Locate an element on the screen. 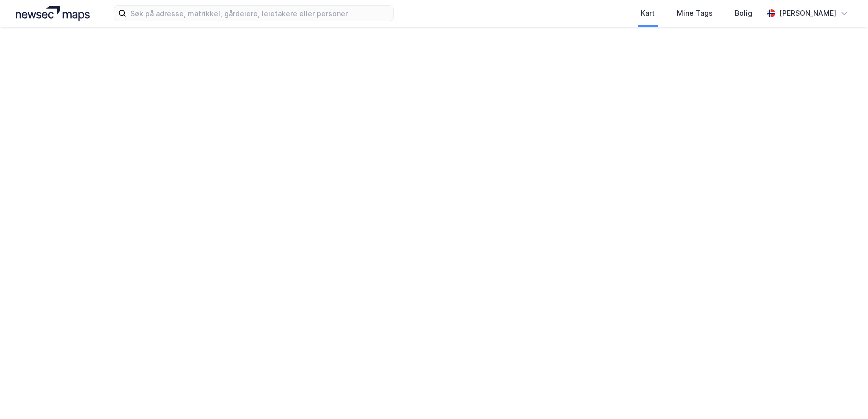  div: Kart is located at coordinates (648, 14).